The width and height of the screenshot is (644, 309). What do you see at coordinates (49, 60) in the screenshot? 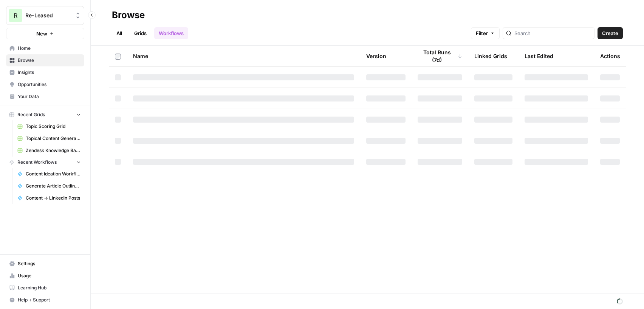
I see `span: Browse` at bounding box center [49, 60].